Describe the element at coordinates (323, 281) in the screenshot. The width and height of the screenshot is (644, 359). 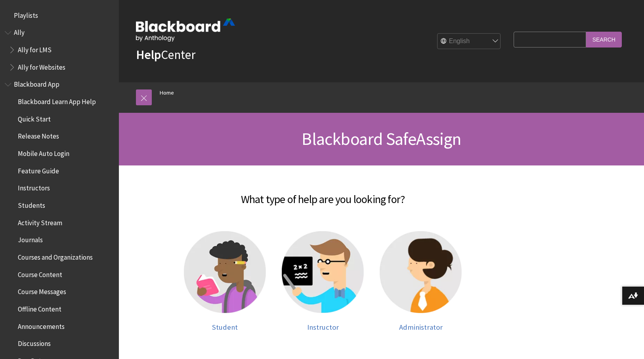
I see `a: Instructor help Instructor` at that location.